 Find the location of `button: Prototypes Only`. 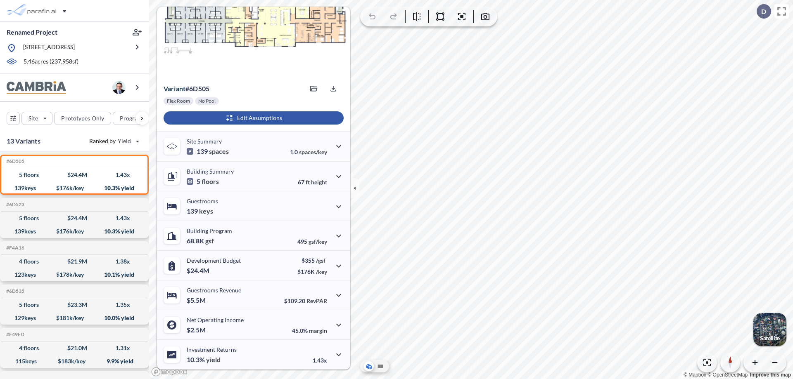

button: Prototypes Only is located at coordinates (83, 118).